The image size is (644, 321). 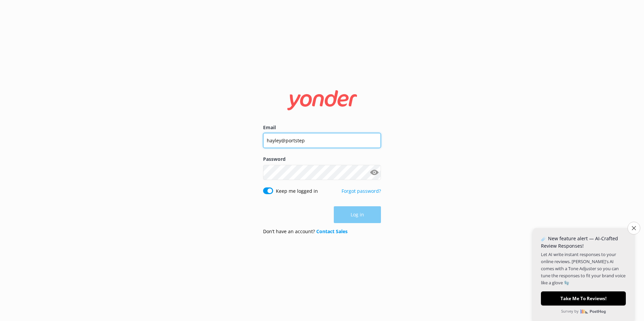 I want to click on a: Contact Sales, so click(x=332, y=231).